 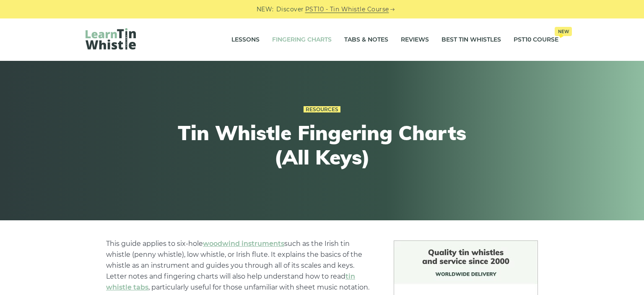 I want to click on img: LearnTinWhistle.com, so click(x=111, y=39).